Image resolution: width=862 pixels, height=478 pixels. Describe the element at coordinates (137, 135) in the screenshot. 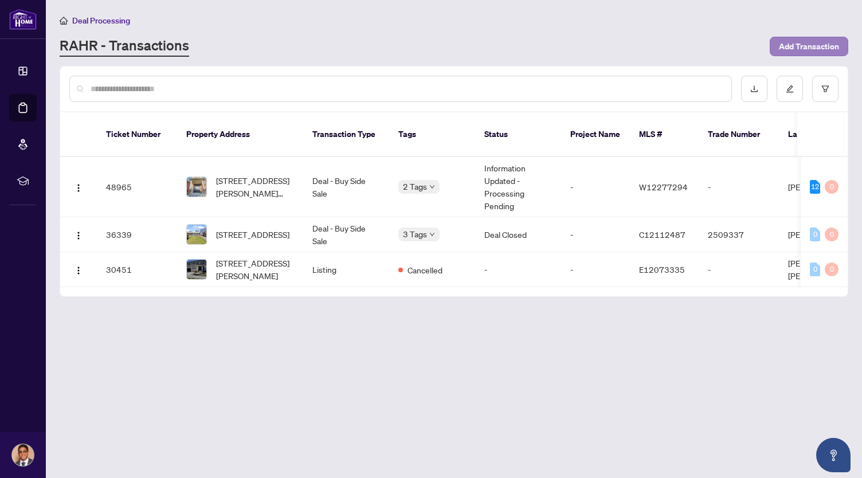

I see `th: Ticket Number` at that location.